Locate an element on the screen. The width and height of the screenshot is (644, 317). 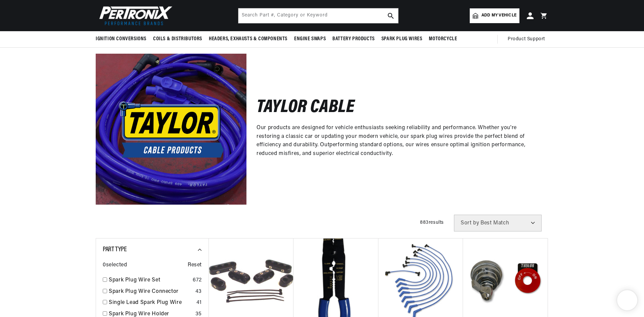
span: 0 selected is located at coordinates (115, 265).